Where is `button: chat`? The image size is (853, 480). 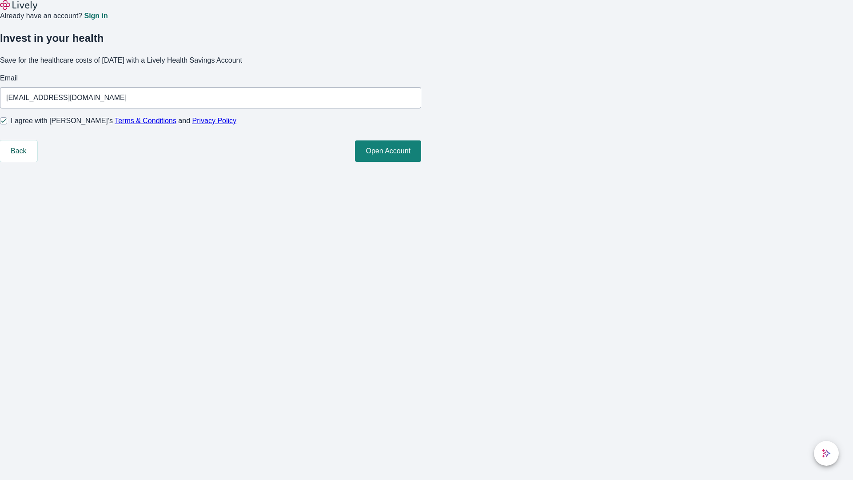 button: chat is located at coordinates (827, 453).